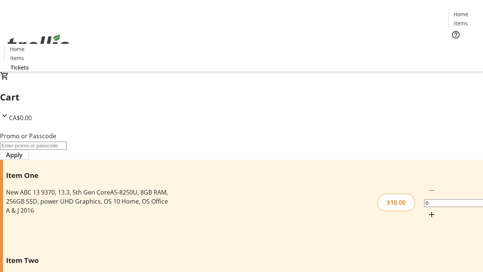  I want to click on span: CA$0.00, so click(20, 118).